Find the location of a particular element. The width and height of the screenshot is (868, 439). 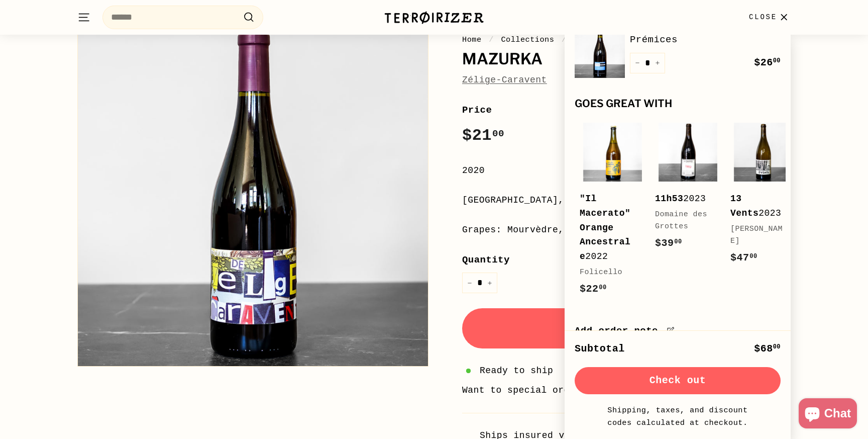

span: $47 is located at coordinates (744, 258).